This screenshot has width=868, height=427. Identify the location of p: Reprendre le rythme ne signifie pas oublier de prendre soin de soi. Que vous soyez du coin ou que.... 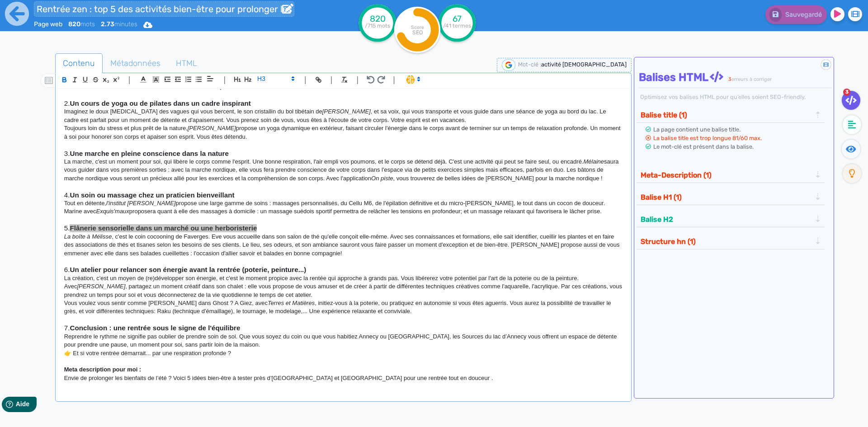
(343, 340).